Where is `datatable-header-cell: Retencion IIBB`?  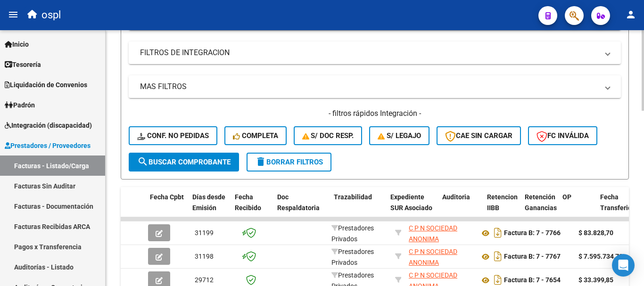
datatable-header-cell: Retencion IIBB is located at coordinates (502, 208).